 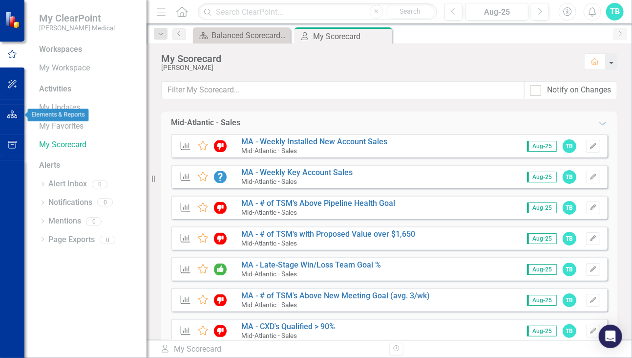 What do you see at coordinates (314, 141) in the screenshot?
I see `a: MA - Weekly Installed New Account Sales` at bounding box center [314, 141].